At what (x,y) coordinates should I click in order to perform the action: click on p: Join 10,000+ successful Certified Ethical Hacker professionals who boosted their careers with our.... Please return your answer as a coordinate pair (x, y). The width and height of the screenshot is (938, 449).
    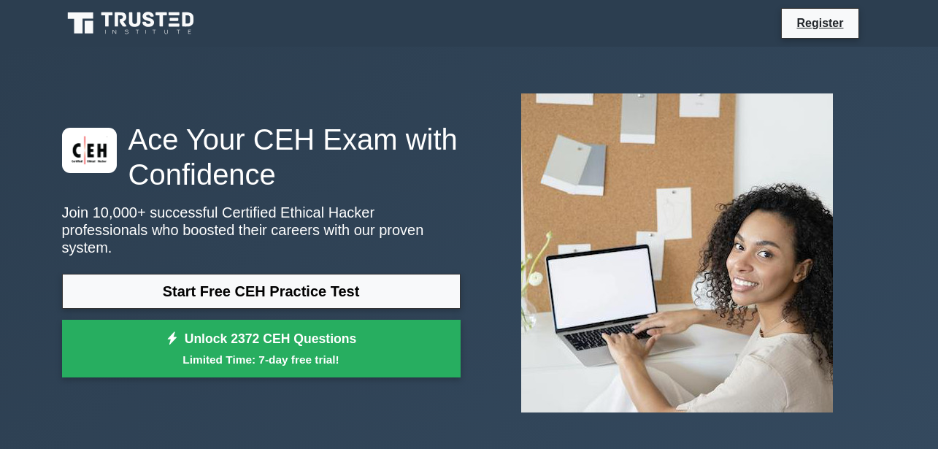
    Looking at the image, I should click on (261, 230).